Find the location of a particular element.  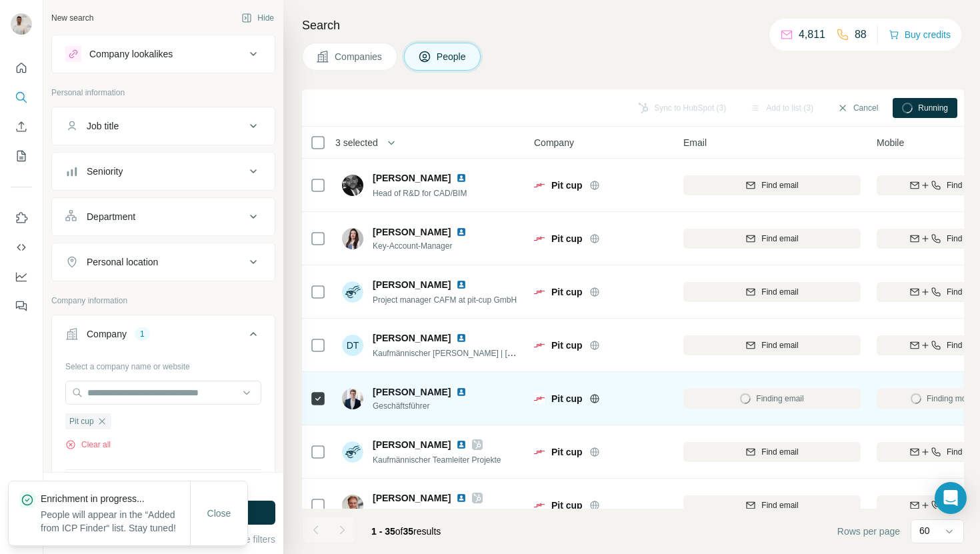

span: results is located at coordinates (406, 531).